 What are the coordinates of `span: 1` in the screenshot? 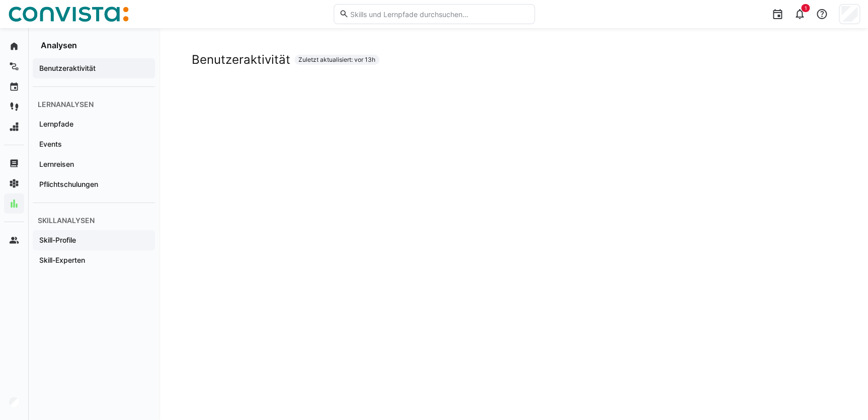 It's located at (805, 8).